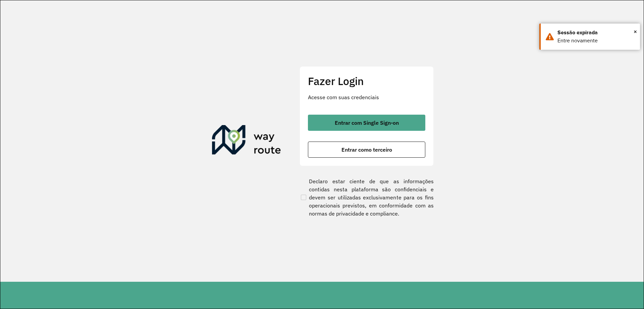  I want to click on img: Roteirizador AmbevTech, so click(247, 141).